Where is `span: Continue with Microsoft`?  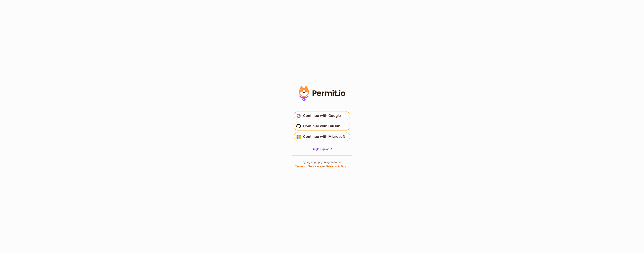
span: Continue with Microsoft is located at coordinates (324, 137).